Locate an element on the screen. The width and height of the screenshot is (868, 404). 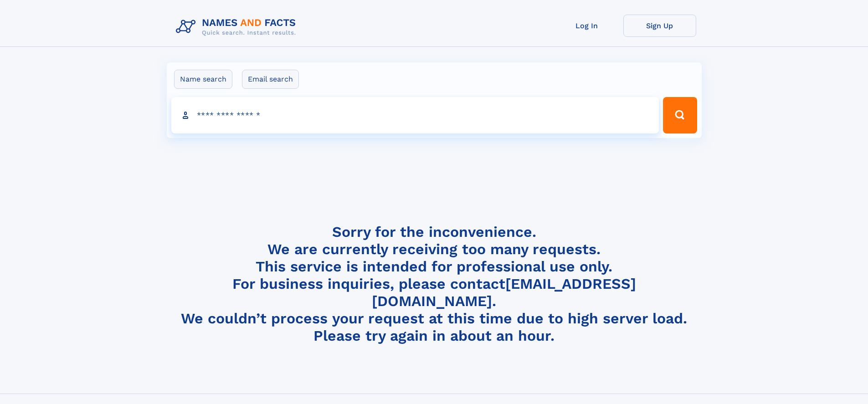
h4: Sorry for the inconvenience. We are currently receiving too many requests. This service is intend... is located at coordinates (434, 284).